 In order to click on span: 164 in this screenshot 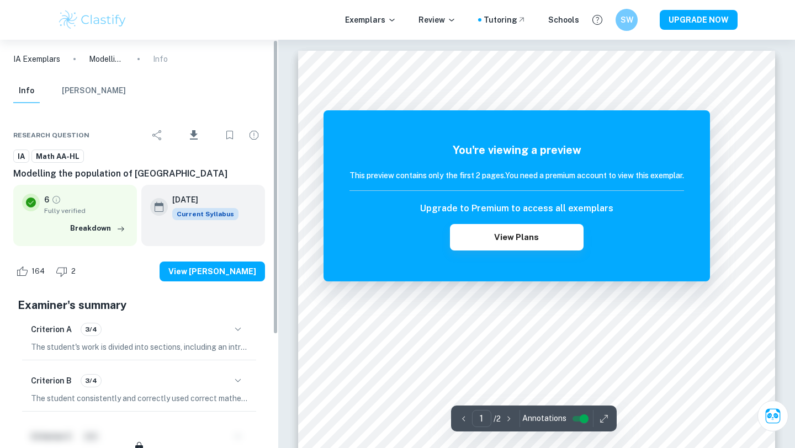, I will do `click(38, 272)`.